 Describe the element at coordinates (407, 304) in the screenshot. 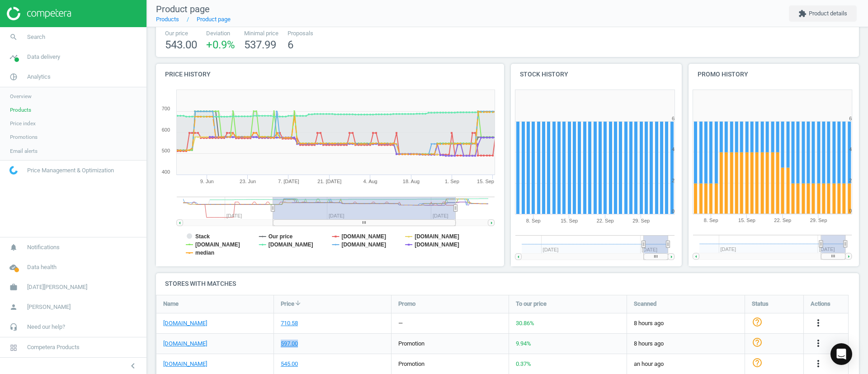

I see `span: Promo` at that location.